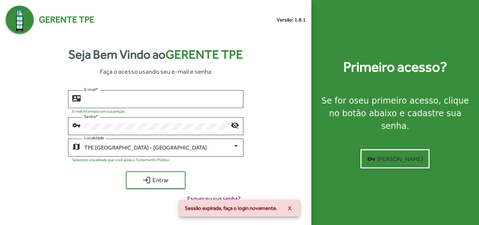 The height and width of the screenshot is (225, 479). Describe the element at coordinates (156, 71) in the screenshot. I see `span: Faça o acesso usando seu e-mail e senha` at that location.